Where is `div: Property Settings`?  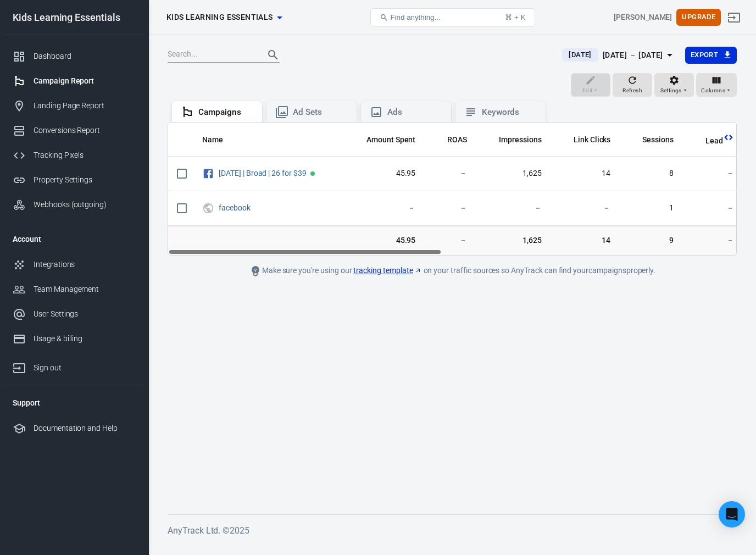 div: Property Settings is located at coordinates (84, 180).